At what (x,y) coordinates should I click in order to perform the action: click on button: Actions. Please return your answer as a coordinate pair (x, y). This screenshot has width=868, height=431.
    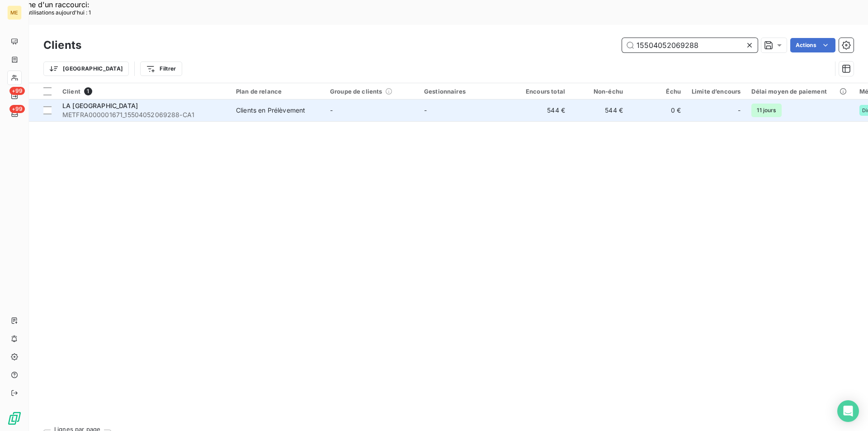
    Looking at the image, I should click on (813, 45).